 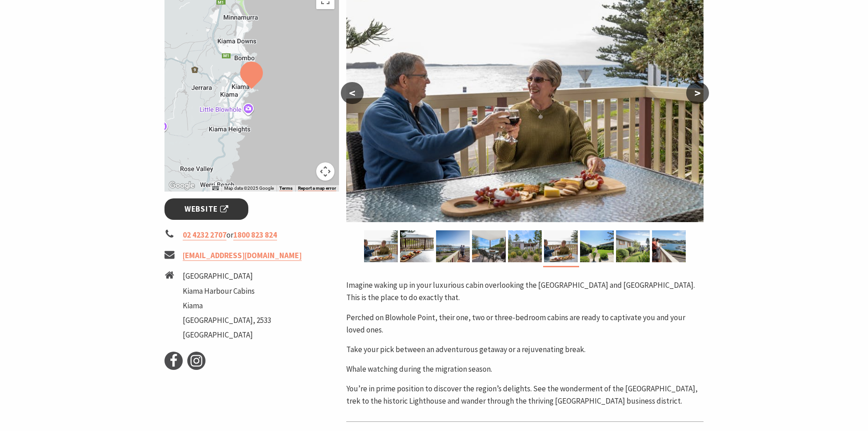 I want to click on a: Report a map error, so click(x=317, y=188).